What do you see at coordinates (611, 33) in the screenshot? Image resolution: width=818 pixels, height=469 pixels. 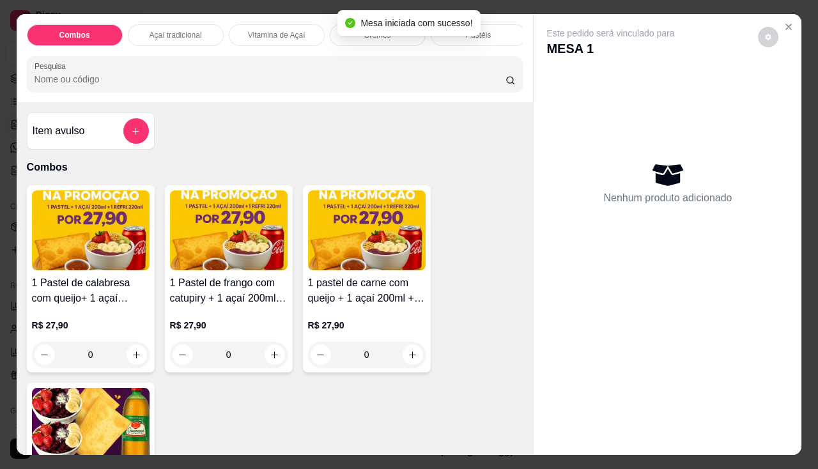 I see `p: Este pedido será vinculado para` at bounding box center [611, 33].